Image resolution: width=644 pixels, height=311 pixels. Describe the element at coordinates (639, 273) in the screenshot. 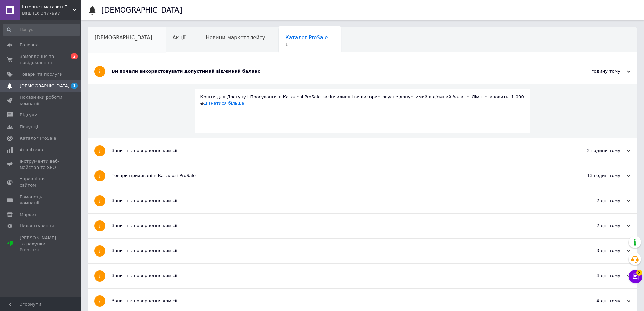

I see `span: 3` at that location.